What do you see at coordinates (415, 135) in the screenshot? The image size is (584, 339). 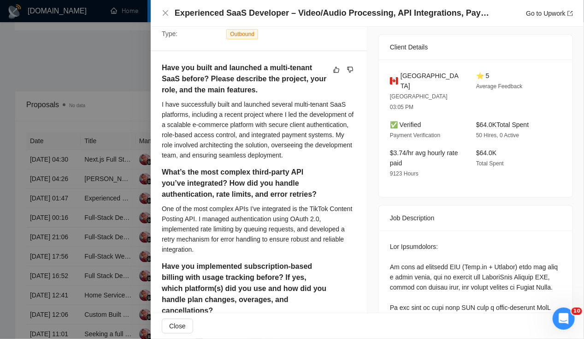 I see `span: Payment Verification` at bounding box center [415, 135].